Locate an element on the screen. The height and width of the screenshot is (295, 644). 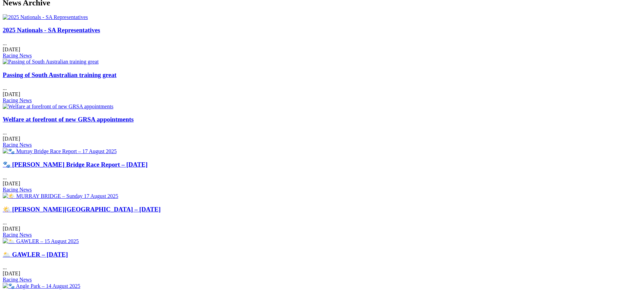
img: 🐾 Angle Park – 14 August 2025 is located at coordinates (41, 286).